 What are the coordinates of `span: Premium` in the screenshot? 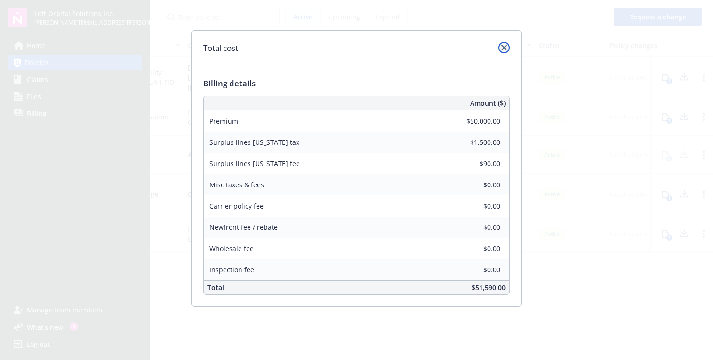 It's located at (224, 121).